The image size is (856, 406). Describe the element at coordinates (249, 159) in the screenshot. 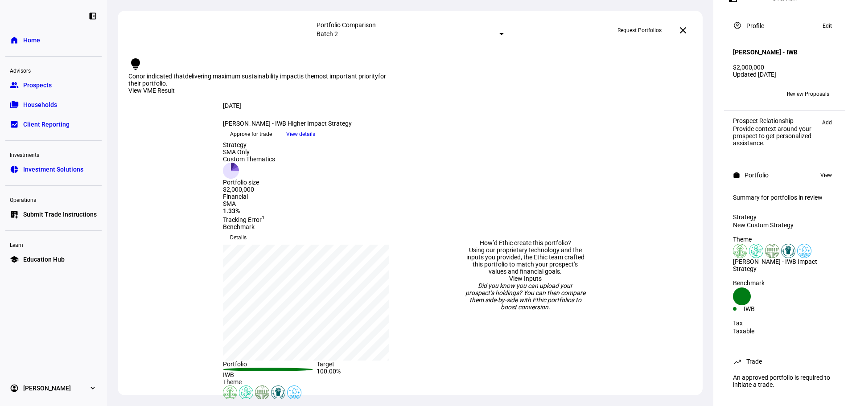

I see `div: Custom Thematics` at that location.